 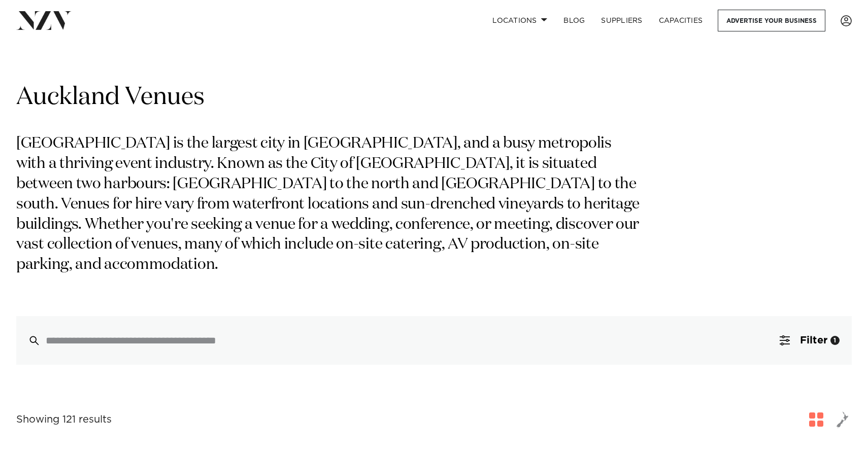 What do you see at coordinates (621, 20) in the screenshot?
I see `a: SUPPLIERS` at bounding box center [621, 20].